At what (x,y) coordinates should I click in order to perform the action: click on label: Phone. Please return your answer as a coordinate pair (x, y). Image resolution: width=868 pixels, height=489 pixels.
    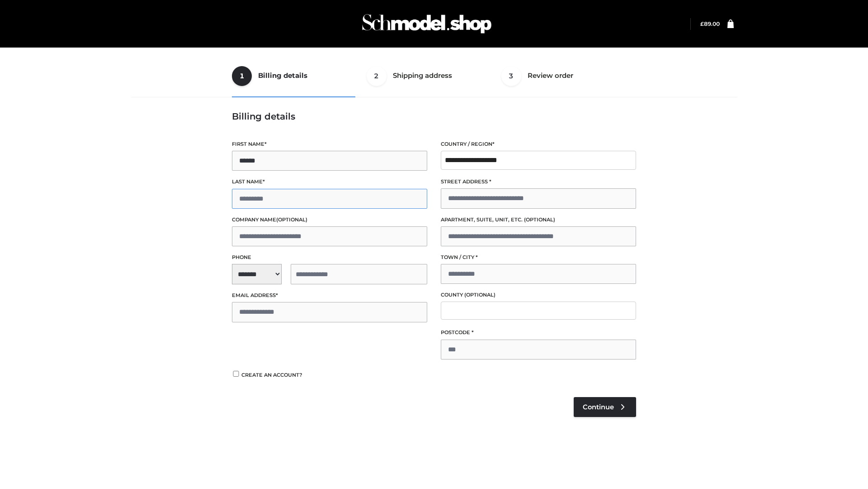
    Looking at the image, I should click on (330, 257).